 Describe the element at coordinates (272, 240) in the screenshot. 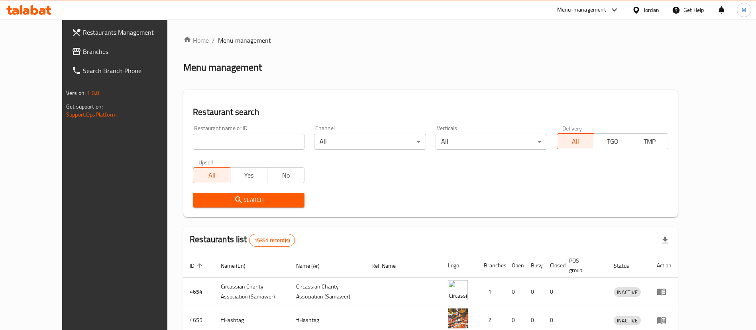

I see `div: Total records count` at that location.